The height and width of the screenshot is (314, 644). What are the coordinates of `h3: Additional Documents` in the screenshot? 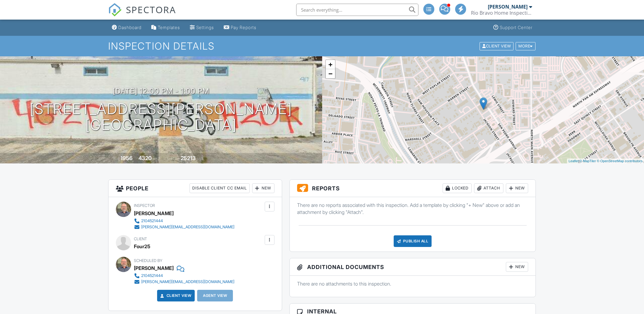 It's located at (413, 267).